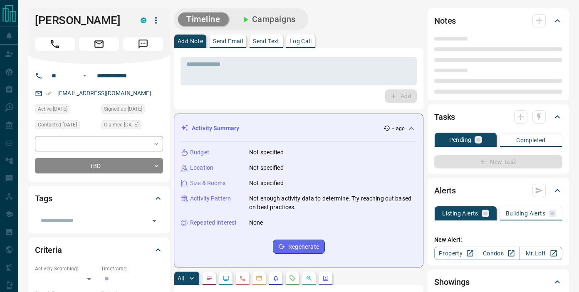 The image size is (579, 292). I want to click on svg: Notes, so click(209, 278).